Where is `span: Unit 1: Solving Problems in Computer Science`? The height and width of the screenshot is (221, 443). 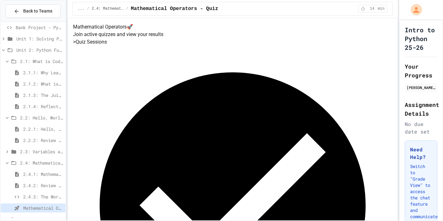 span: Unit 1: Solving Problems in Computer Science is located at coordinates (40, 39).